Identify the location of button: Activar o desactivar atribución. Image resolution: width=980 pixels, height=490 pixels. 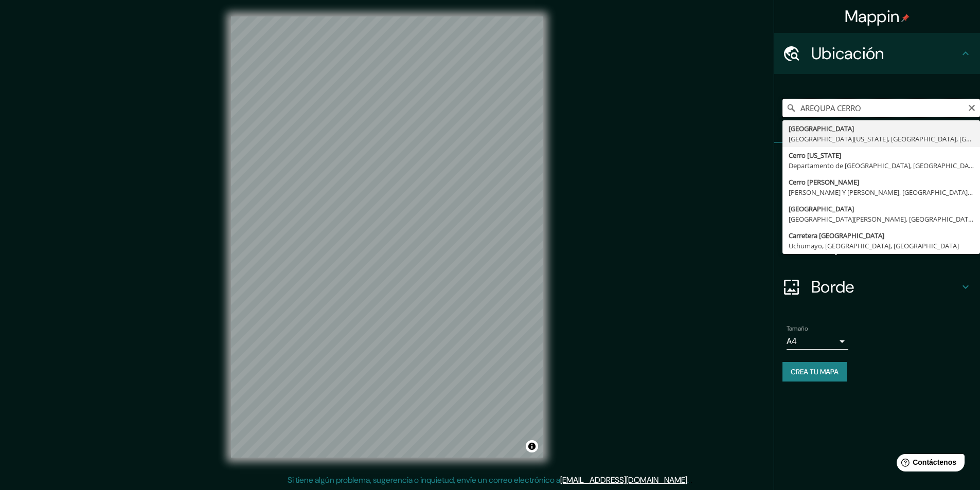
(532, 447).